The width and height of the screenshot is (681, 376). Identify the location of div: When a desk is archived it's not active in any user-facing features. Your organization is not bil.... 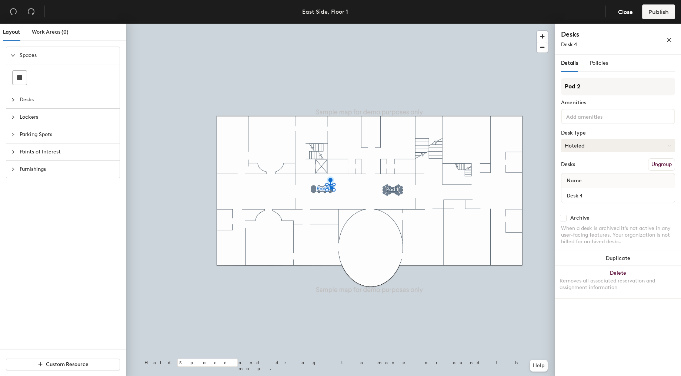
(618, 235).